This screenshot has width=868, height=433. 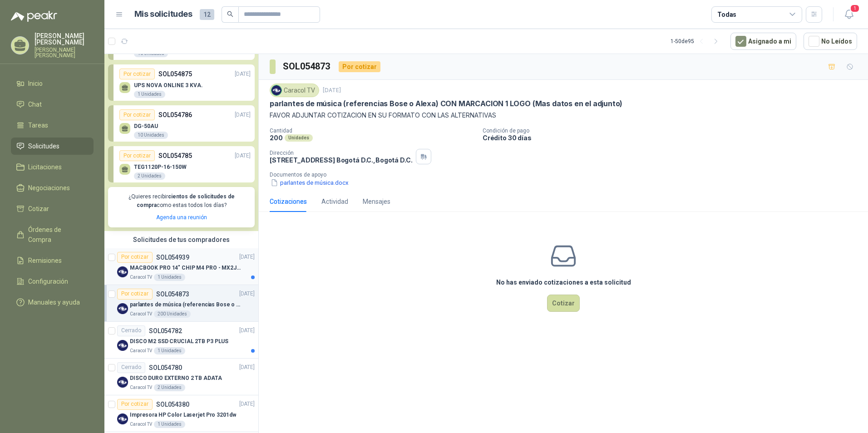 What do you see at coordinates (830, 41) in the screenshot?
I see `button: No Leídos` at bounding box center [830, 41].